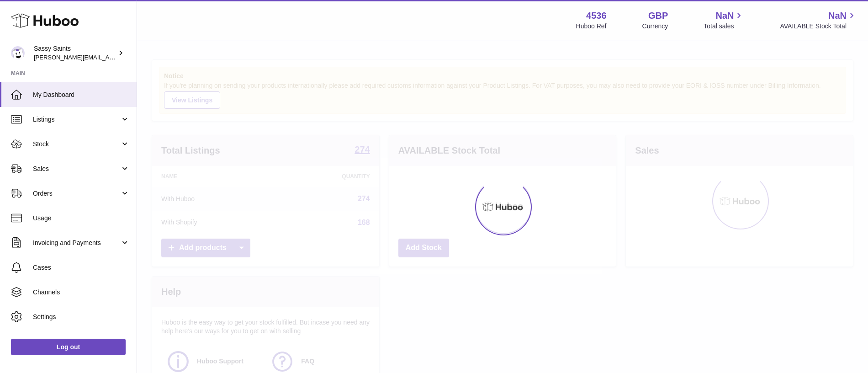 The height and width of the screenshot is (373, 868). What do you see at coordinates (723, 20) in the screenshot?
I see `a: NaN Total sales` at bounding box center [723, 20].